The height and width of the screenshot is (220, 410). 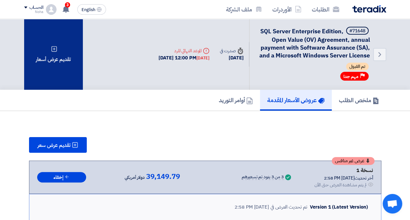 What do you see at coordinates (236, 100) in the screenshot?
I see `a: أوامر التوريد` at bounding box center [236, 100].